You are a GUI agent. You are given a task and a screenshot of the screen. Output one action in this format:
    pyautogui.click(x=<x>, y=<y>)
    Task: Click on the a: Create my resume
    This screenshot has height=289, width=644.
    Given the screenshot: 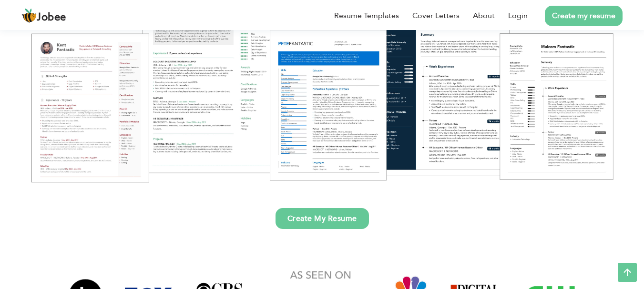 What is the action you would take?
    pyautogui.click(x=584, y=15)
    